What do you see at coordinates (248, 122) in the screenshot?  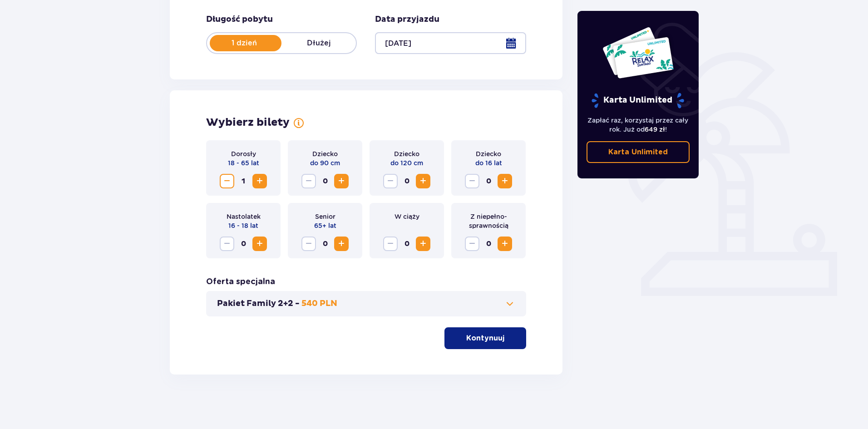 I see `h2: Wybierz bilety` at bounding box center [248, 122].